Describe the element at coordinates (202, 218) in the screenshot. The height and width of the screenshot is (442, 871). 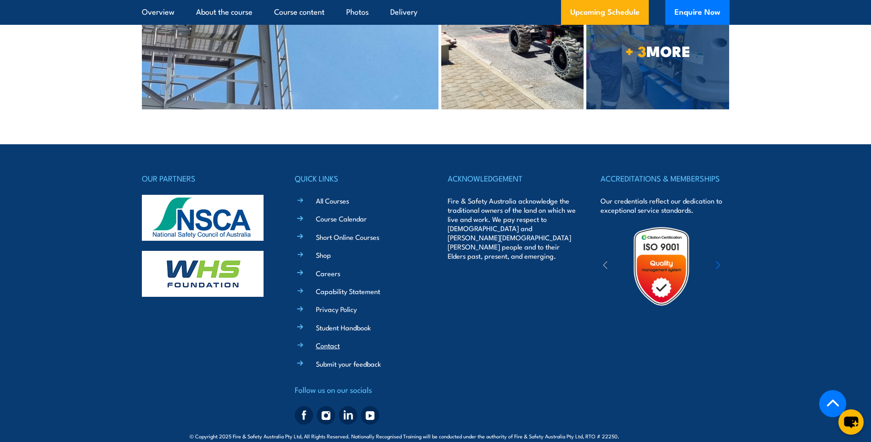
I see `img: nsca-logo-footer` at that location.